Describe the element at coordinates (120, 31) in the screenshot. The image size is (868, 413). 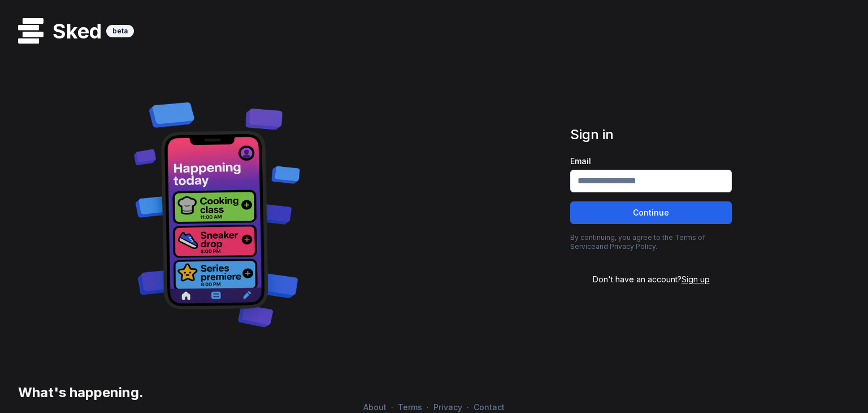
I see `div: beta` at that location.